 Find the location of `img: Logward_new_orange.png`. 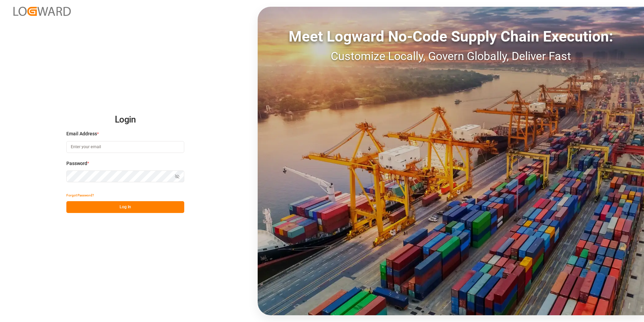

img: Logward_new_orange.png is located at coordinates (42, 11).